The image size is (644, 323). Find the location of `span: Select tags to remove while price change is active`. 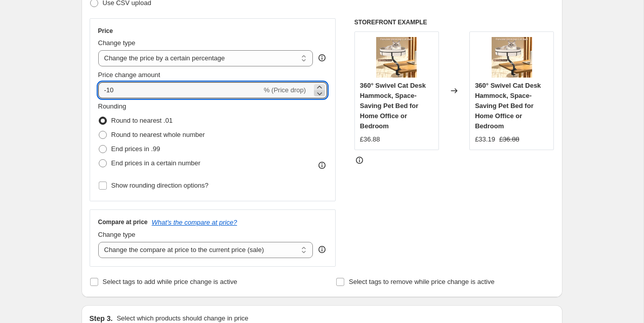

span: Select tags to remove while price change is active is located at coordinates (422, 281).